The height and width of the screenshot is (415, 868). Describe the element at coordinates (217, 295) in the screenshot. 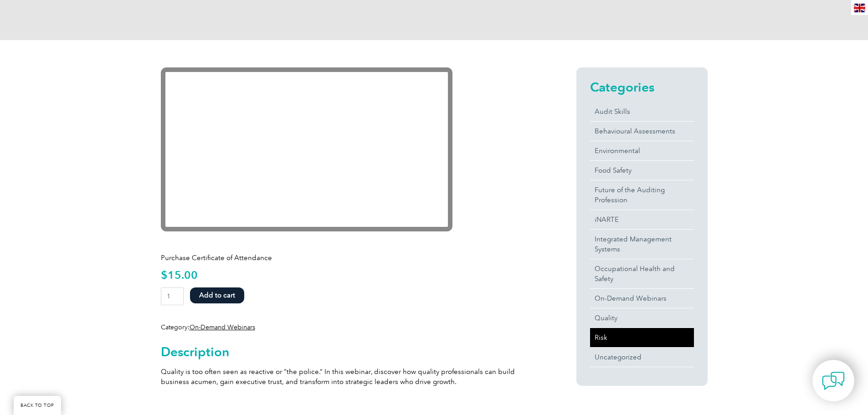

I see `button: Add to cart` at that location.